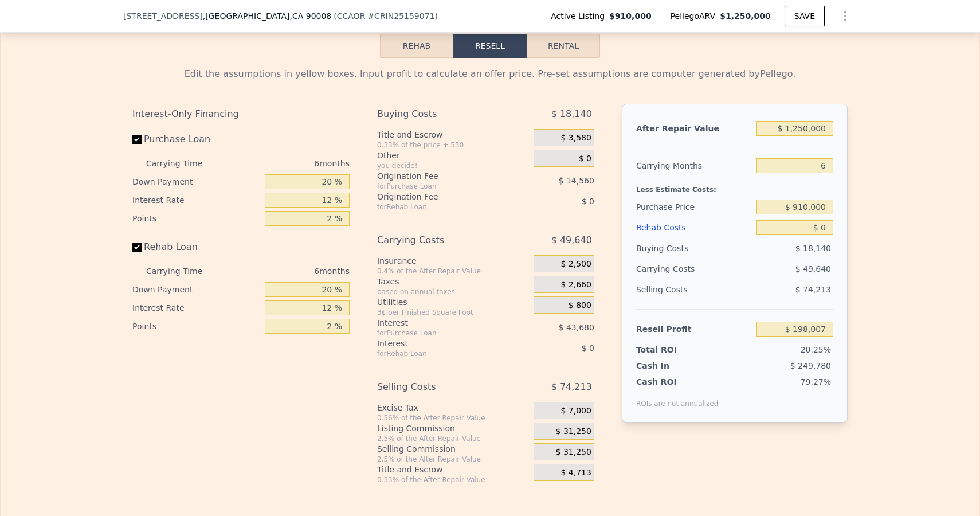  I want to click on span: $ 249,780, so click(810, 366).